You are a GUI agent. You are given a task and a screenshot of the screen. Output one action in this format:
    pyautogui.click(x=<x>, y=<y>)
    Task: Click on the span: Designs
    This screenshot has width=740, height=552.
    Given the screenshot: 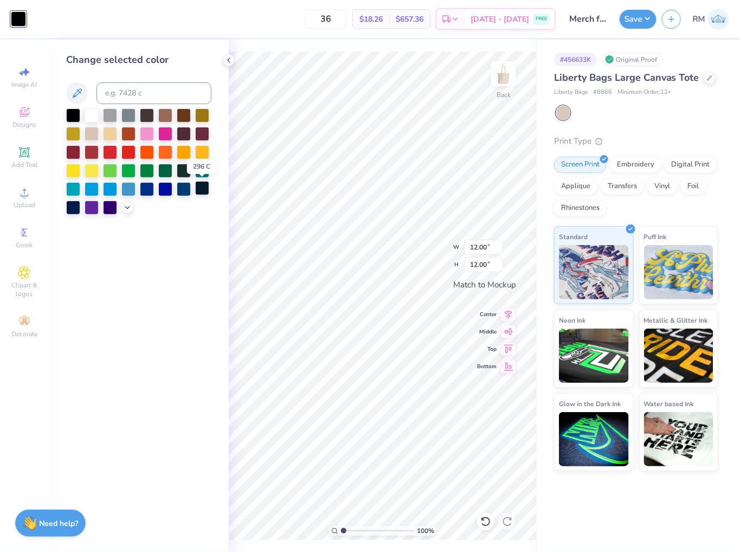 What is the action you would take?
    pyautogui.click(x=24, y=125)
    